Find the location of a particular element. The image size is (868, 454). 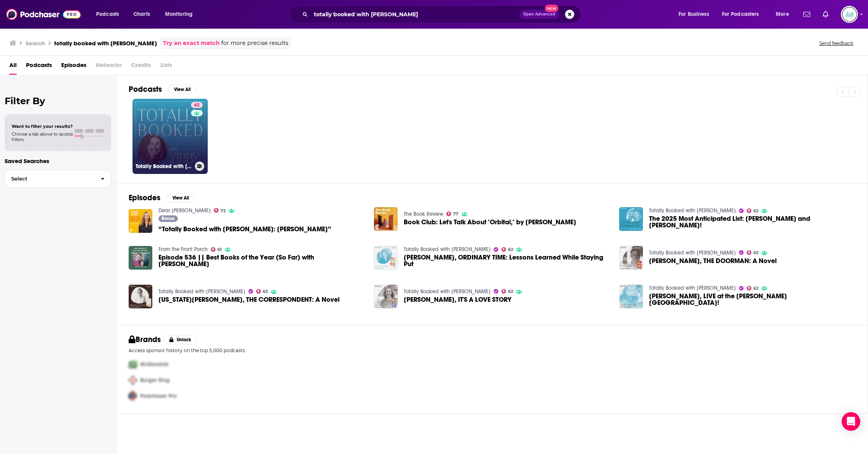

a: 61 is located at coordinates (216, 249).